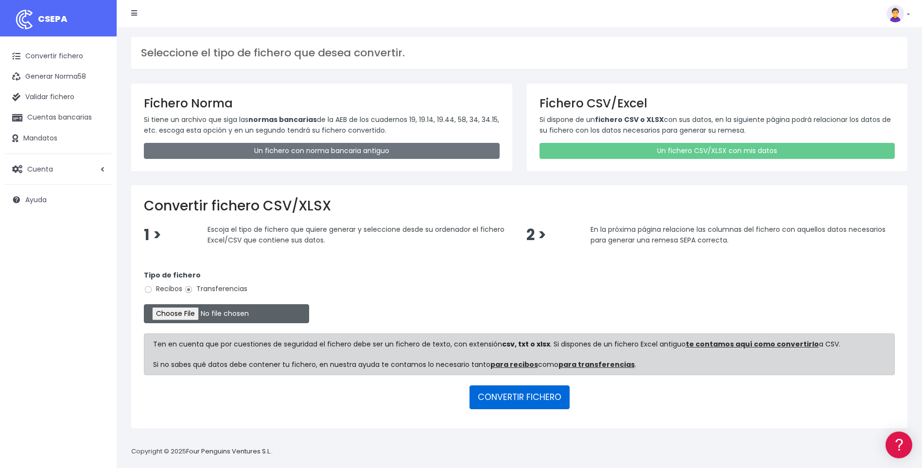 The width and height of the screenshot is (922, 468). What do you see at coordinates (58, 56) in the screenshot?
I see `a: Convertir fichero` at bounding box center [58, 56].